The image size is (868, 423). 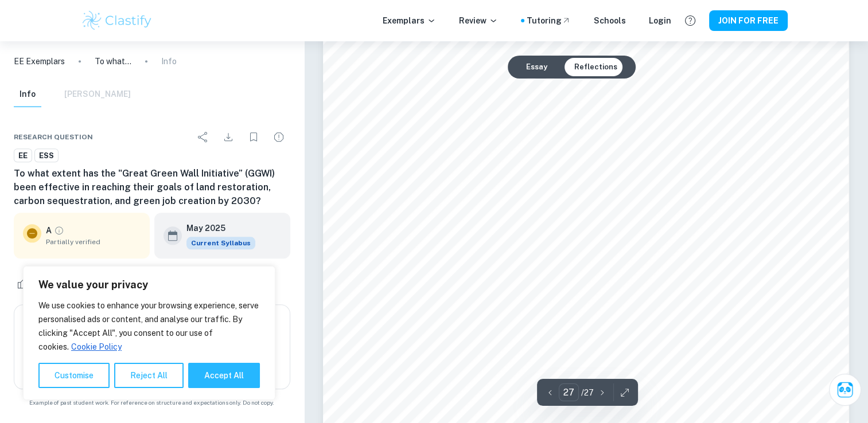 What do you see at coordinates (168, 61) in the screenshot?
I see `p: Info` at bounding box center [168, 61].